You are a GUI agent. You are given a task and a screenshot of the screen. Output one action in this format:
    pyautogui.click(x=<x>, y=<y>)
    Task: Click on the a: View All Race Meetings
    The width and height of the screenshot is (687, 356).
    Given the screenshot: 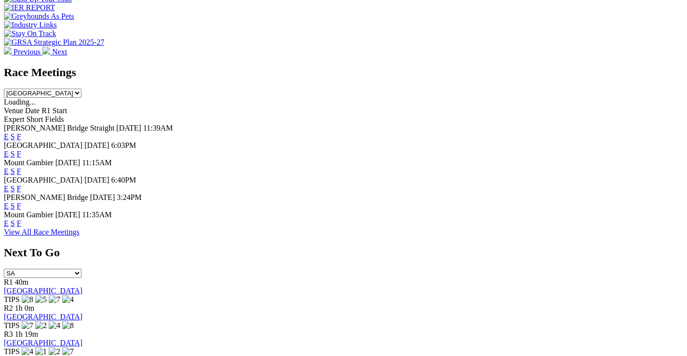 What is the action you would take?
    pyautogui.click(x=41, y=232)
    